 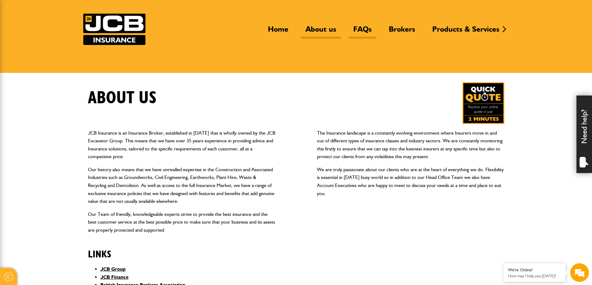 I want to click on p: Our history also means that we have unrivalled expertise in the Construction and Associated Indus..., so click(x=181, y=186).